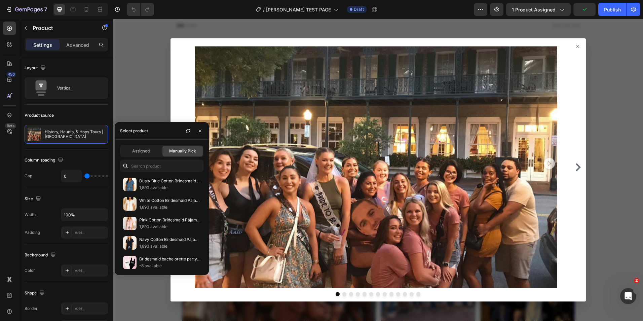 This screenshot has height=321, width=643. I want to click on div: Column spacing, so click(44, 160).